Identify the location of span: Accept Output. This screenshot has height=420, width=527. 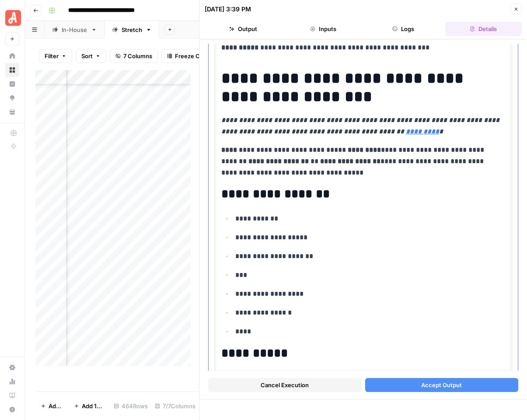
(441, 385).